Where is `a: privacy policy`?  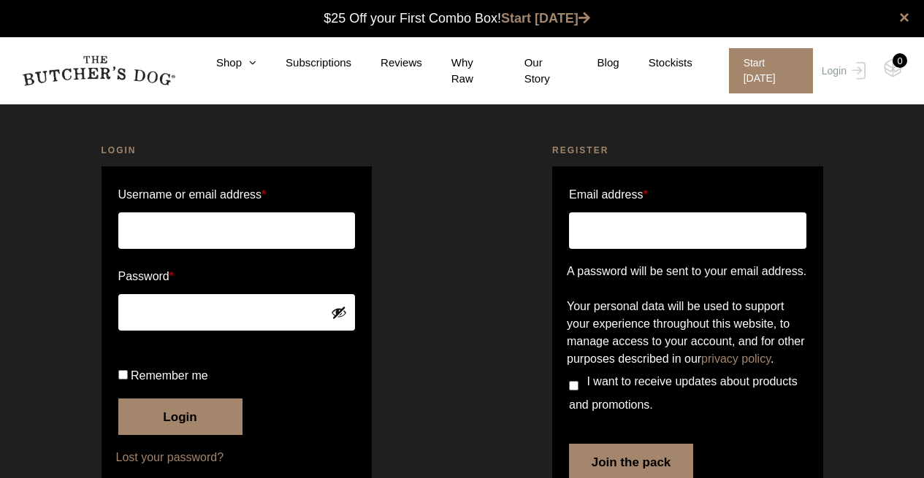
a: privacy policy is located at coordinates (735, 359).